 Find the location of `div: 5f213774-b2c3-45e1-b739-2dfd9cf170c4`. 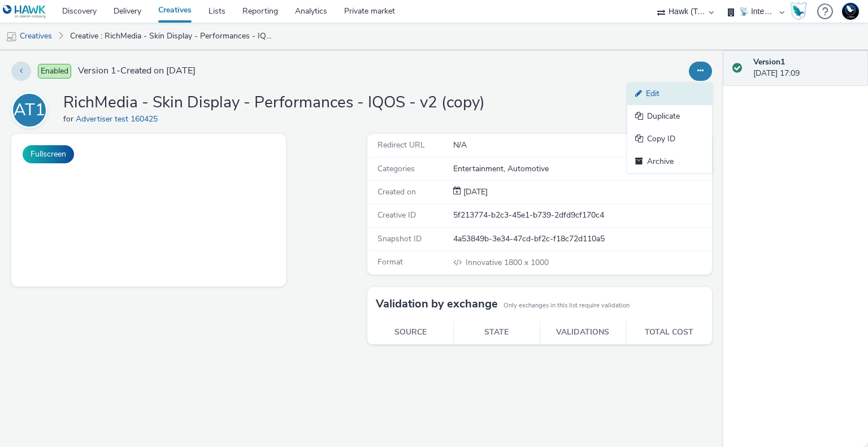

div: 5f213774-b2c3-45e1-b739-2dfd9cf170c4 is located at coordinates (582, 215).